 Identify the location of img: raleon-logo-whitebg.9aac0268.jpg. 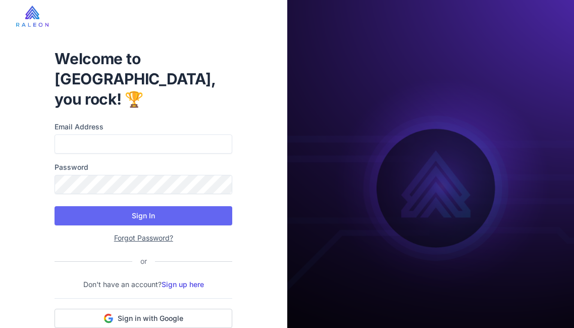
(32, 16).